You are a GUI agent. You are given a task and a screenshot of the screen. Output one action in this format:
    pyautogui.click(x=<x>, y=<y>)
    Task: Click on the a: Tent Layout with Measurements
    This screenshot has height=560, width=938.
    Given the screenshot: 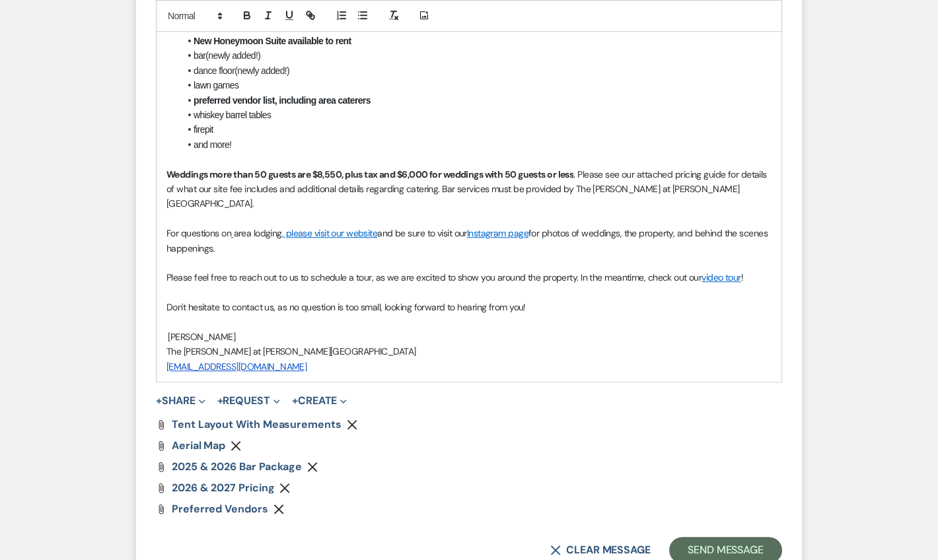 What is the action you would take?
    pyautogui.click(x=256, y=425)
    